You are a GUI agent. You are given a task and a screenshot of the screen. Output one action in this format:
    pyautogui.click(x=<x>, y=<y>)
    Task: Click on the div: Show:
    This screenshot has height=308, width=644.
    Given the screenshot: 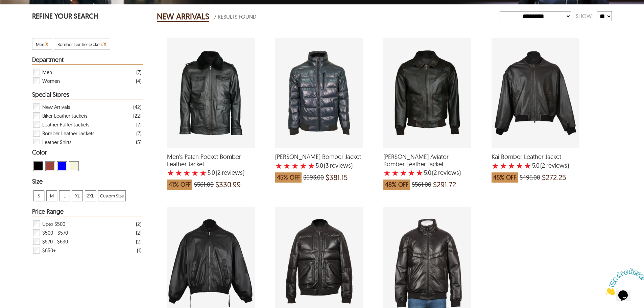 What is the action you would take?
    pyautogui.click(x=584, y=16)
    